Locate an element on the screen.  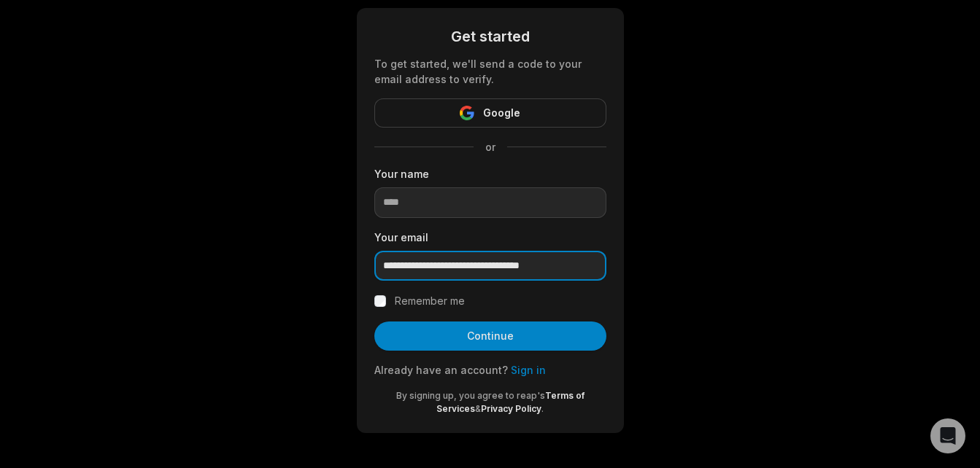
a: Privacy Policy is located at coordinates (511, 409).